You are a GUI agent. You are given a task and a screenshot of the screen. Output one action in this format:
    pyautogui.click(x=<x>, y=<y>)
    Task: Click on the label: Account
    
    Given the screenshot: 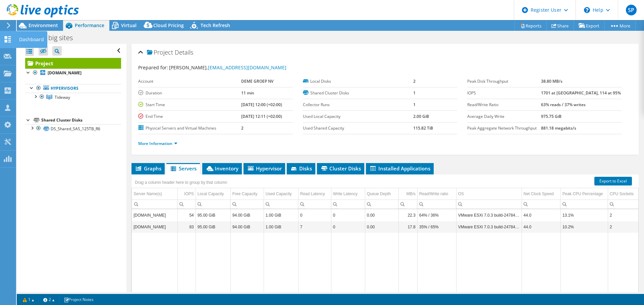 What is the action you would take?
    pyautogui.click(x=190, y=81)
    